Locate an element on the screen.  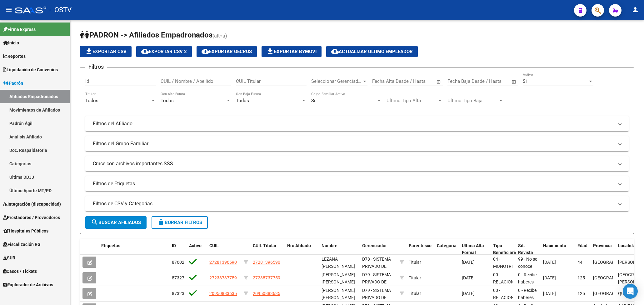
span: 87327 is located at coordinates (178, 278).